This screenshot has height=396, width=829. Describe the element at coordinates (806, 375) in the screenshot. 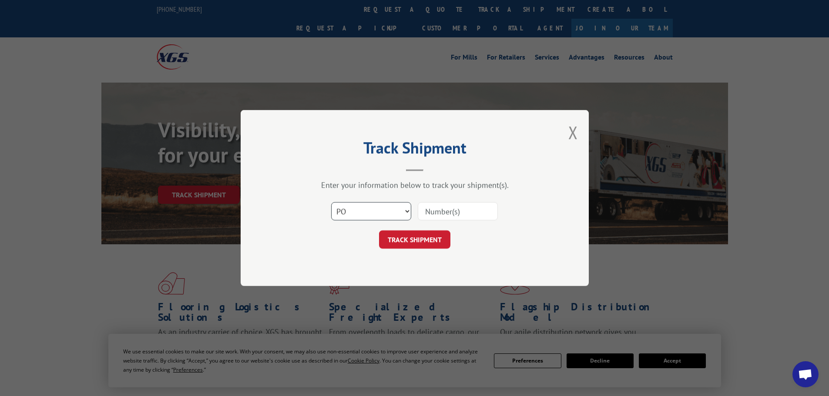

I see `div: Open chat` at that location.